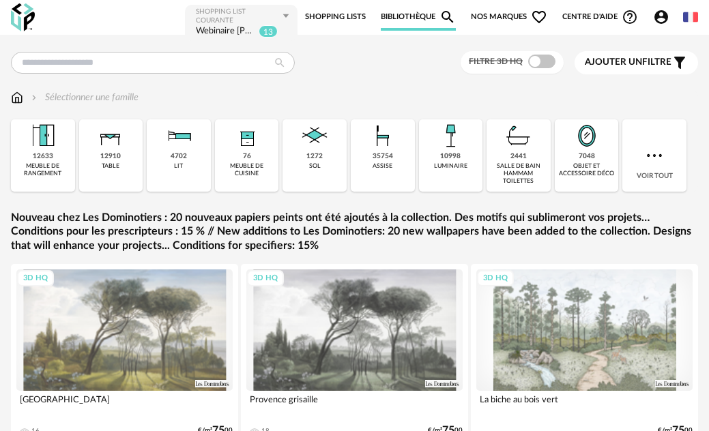 The height and width of the screenshot is (431, 709). What do you see at coordinates (83, 98) in the screenshot?
I see `div: Sélectionner une famille` at bounding box center [83, 98].